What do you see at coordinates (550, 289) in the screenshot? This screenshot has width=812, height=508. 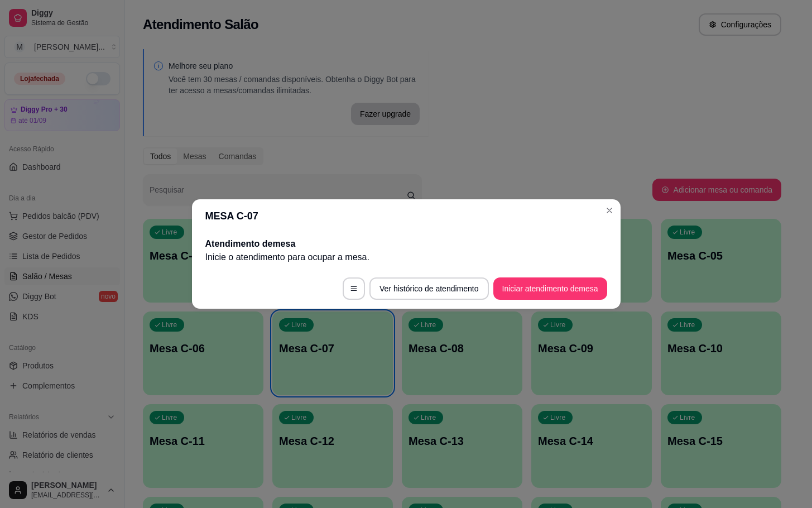 I see `button: Iniciar atendimento demesa` at bounding box center [550, 289].